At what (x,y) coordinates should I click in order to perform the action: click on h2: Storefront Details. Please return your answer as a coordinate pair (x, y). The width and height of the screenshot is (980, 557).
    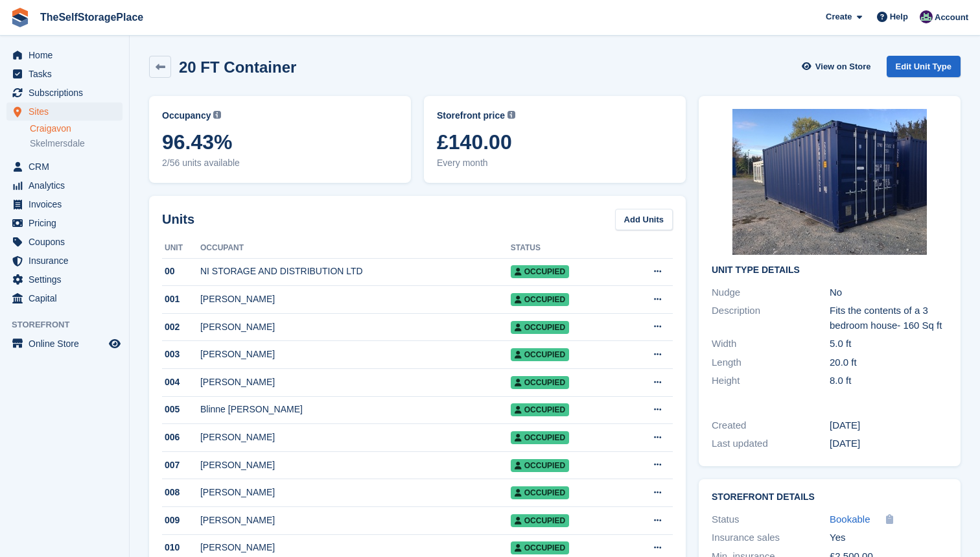
    Looking at the image, I should click on (830, 497).